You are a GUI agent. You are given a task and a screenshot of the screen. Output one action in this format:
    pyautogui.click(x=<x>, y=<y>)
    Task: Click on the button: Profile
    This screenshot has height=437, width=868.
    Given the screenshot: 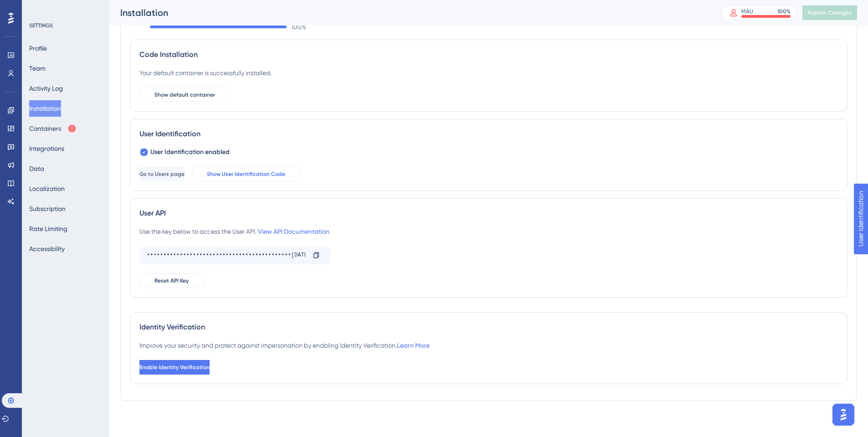 What is the action you would take?
    pyautogui.click(x=38, y=48)
    